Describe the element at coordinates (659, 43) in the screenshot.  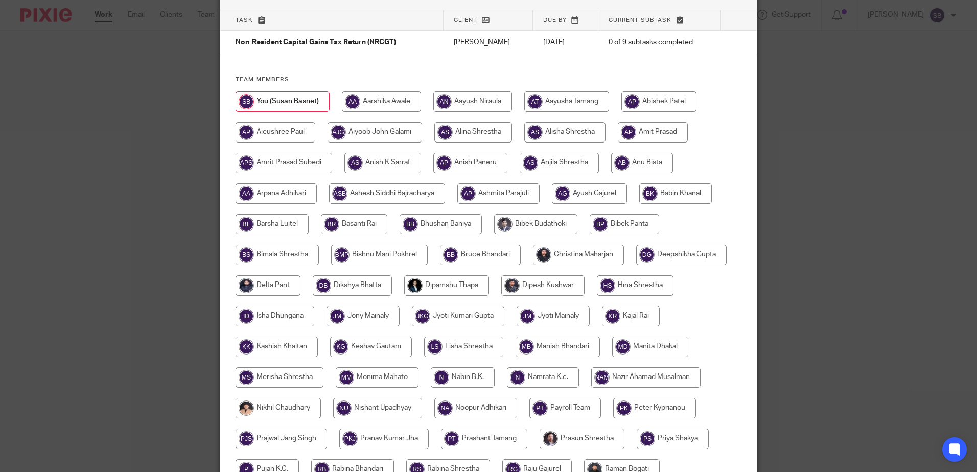
I see `td: 0 of 9 subtasks completed` at that location.